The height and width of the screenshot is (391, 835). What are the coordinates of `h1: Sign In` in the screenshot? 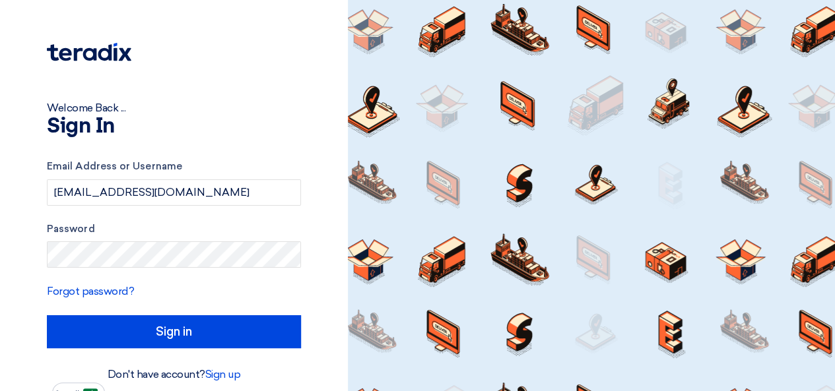 It's located at (174, 127).